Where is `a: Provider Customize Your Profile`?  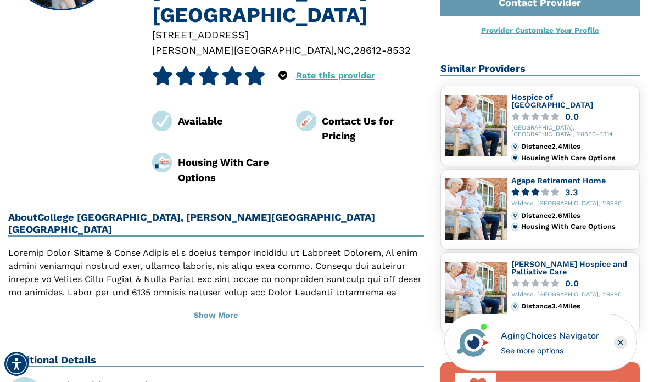 a: Provider Customize Your Profile is located at coordinates (540, 30).